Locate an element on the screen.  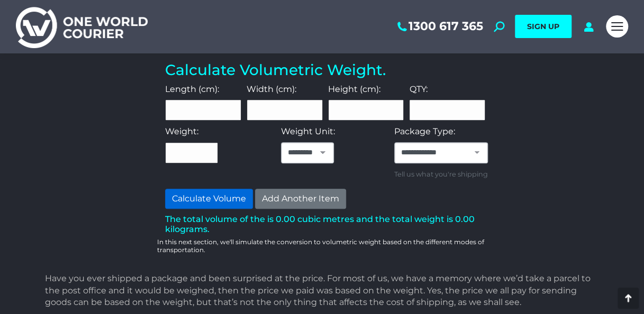
label: Length (cm): is located at coordinates (192, 90).